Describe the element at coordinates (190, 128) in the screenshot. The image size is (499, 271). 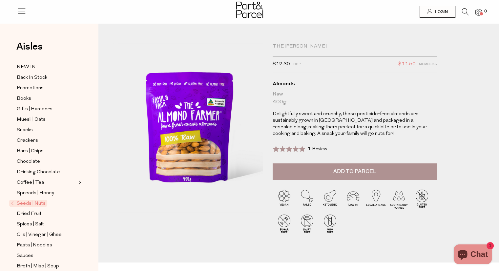
I see `img: Almonds` at that location.